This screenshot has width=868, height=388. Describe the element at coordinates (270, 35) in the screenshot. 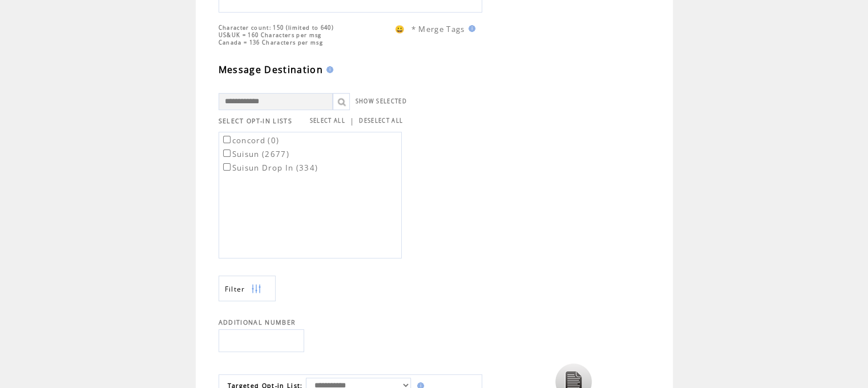

I see `span: US&UK = 160 Characters per msg` at that location.